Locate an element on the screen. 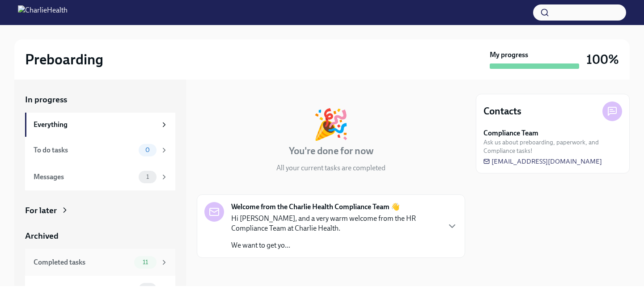  a: To do tasks0 is located at coordinates (100, 150).